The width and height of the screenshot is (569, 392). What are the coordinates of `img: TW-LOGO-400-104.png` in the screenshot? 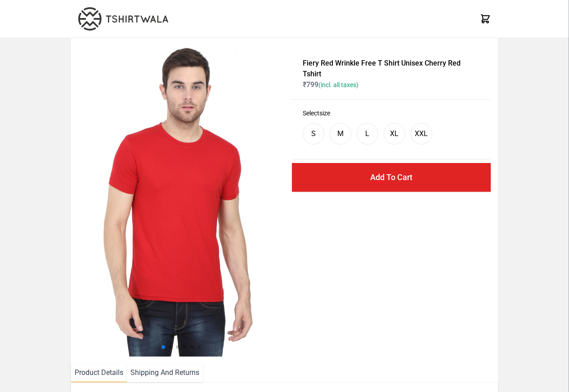 It's located at (123, 19).